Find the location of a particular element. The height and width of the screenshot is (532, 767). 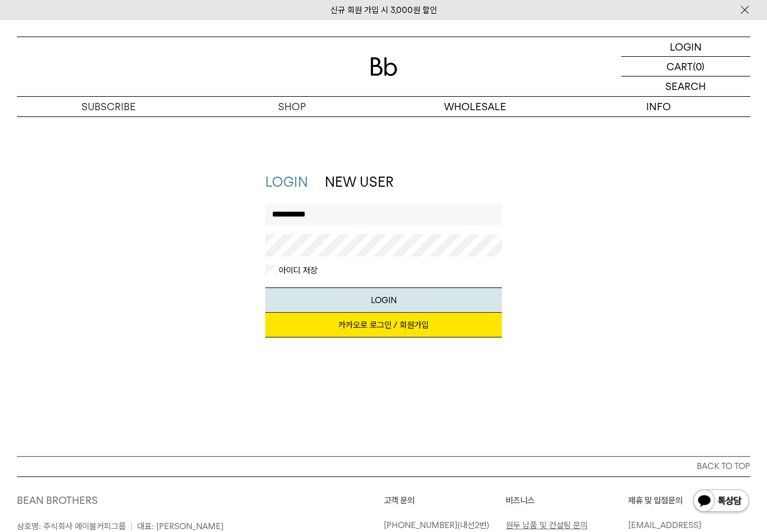

img: 로고 is located at coordinates (384, 66).